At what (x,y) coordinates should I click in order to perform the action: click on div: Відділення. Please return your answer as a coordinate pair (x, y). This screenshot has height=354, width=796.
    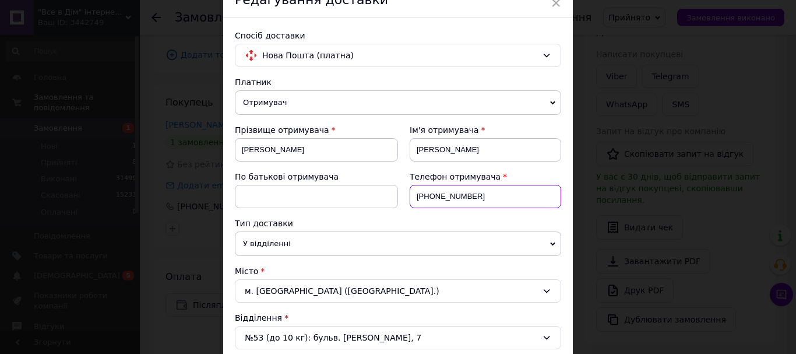
    Looking at the image, I should click on (398, 318).